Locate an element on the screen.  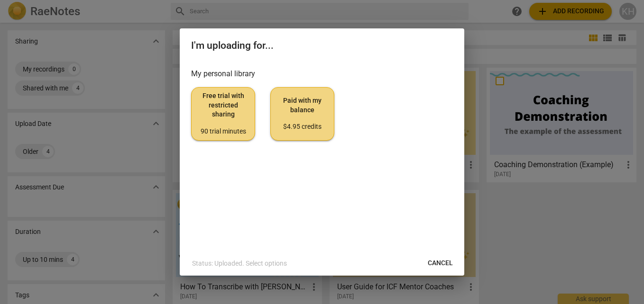
button: Free trial with restricted sharing90 trial minutes is located at coordinates (223, 114).